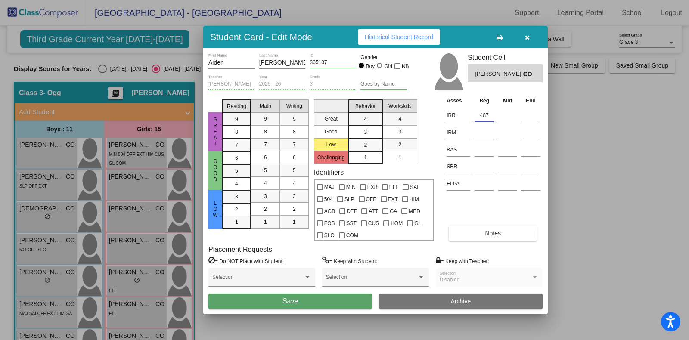  What do you see at coordinates (333, 63) in the screenshot?
I see `input: Enter ID` at bounding box center [333, 63].